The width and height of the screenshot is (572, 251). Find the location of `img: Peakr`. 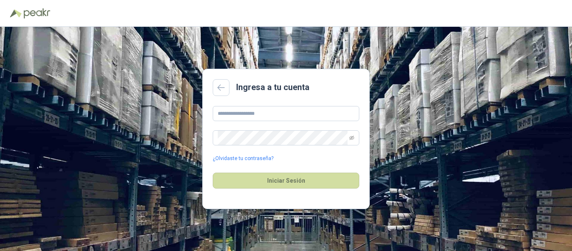

img: Peakr is located at coordinates (37, 13).